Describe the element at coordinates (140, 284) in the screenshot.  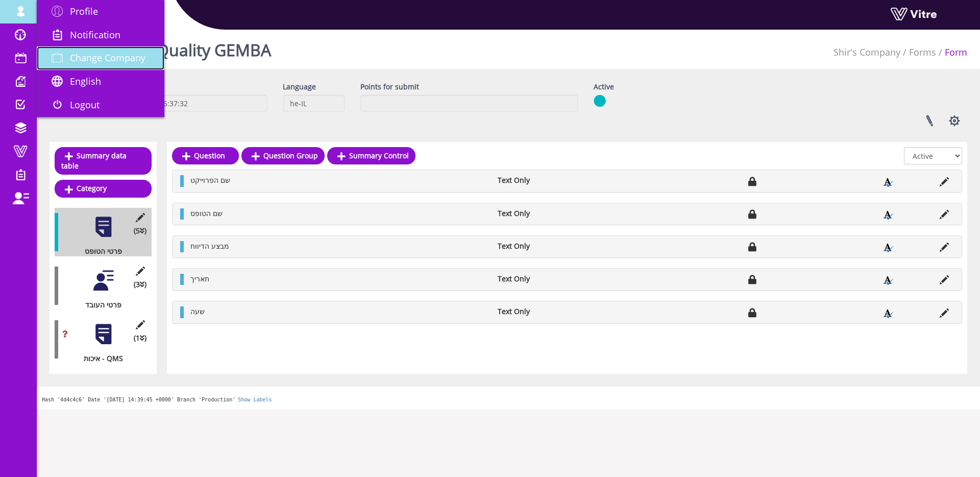
I see `span: (3 )` at that location.